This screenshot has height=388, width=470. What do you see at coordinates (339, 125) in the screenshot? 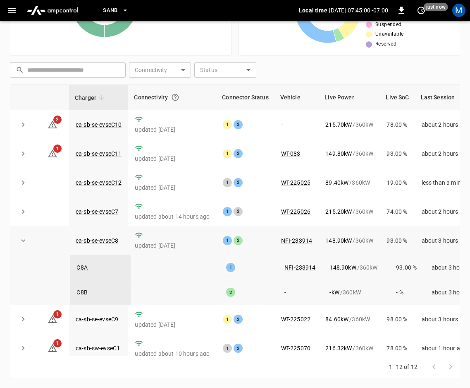
I see `p: 215.70 kW` at bounding box center [339, 125].